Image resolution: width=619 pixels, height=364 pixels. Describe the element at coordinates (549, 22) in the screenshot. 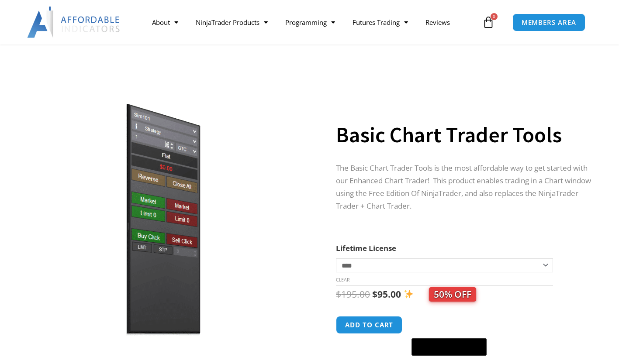

I see `a: MEMBERS AREA` at that location.